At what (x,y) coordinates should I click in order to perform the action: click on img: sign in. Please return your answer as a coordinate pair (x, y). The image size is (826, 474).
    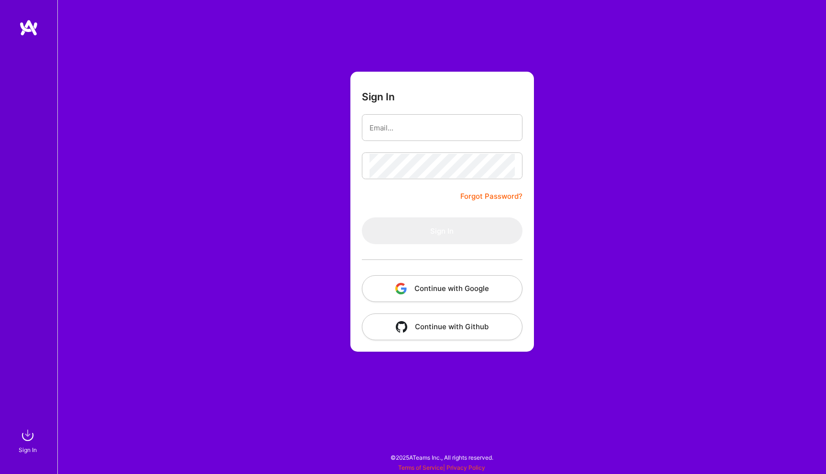
    Looking at the image, I should click on (28, 435).